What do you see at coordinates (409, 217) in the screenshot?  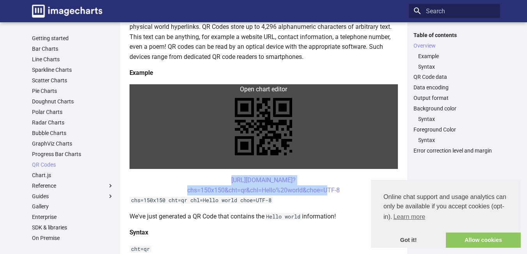 I see `a: learn more about cookies` at bounding box center [409, 217].